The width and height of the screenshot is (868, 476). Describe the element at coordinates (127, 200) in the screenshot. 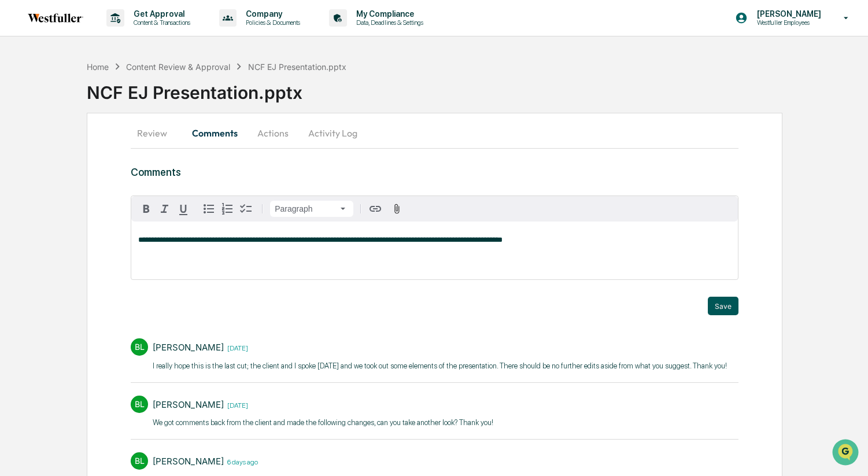

I see `span: Pylon` at that location.